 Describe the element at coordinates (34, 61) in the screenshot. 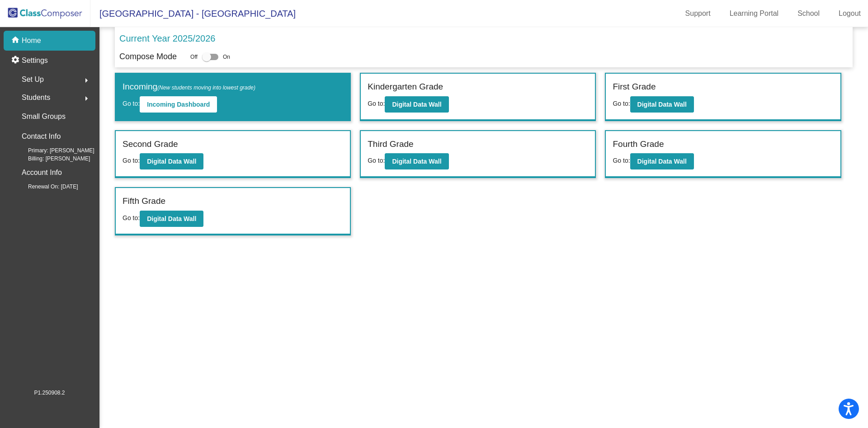

I see `p: Settings` at that location.